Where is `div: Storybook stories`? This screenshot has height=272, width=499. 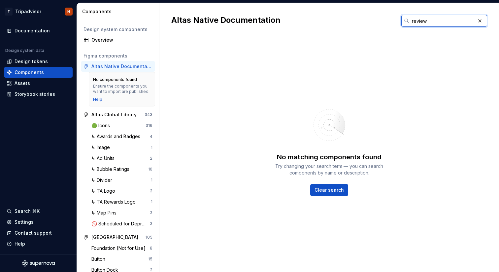 div: Storybook stories is located at coordinates (35, 94).